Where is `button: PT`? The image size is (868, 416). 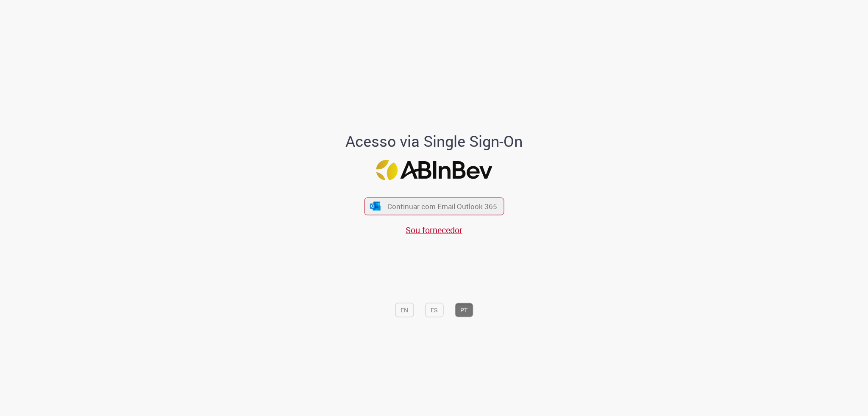
button: PT is located at coordinates (464, 310).